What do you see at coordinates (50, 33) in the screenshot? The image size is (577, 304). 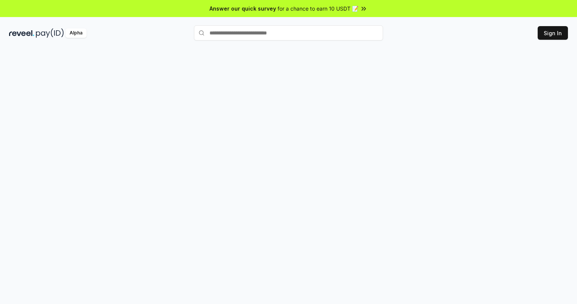 I see `img: pay_id` at bounding box center [50, 33].